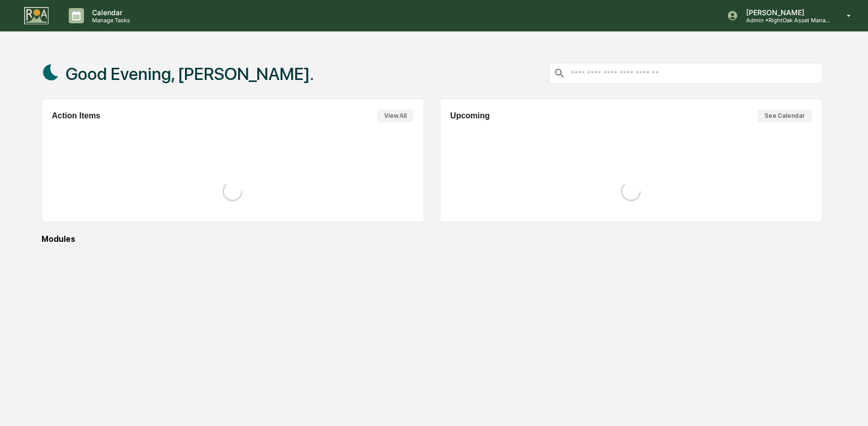  Describe the element at coordinates (395, 116) in the screenshot. I see `button: View All` at that location.